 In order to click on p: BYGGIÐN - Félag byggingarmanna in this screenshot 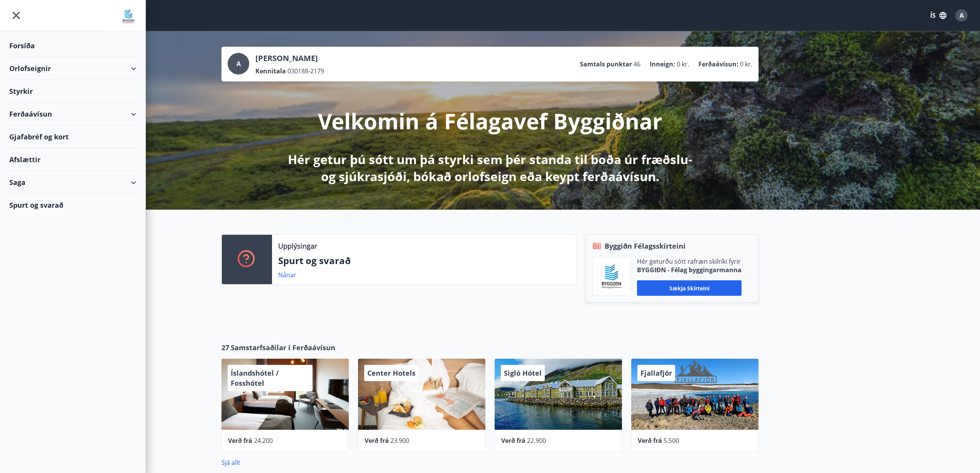, I will do `click(689, 270)`.